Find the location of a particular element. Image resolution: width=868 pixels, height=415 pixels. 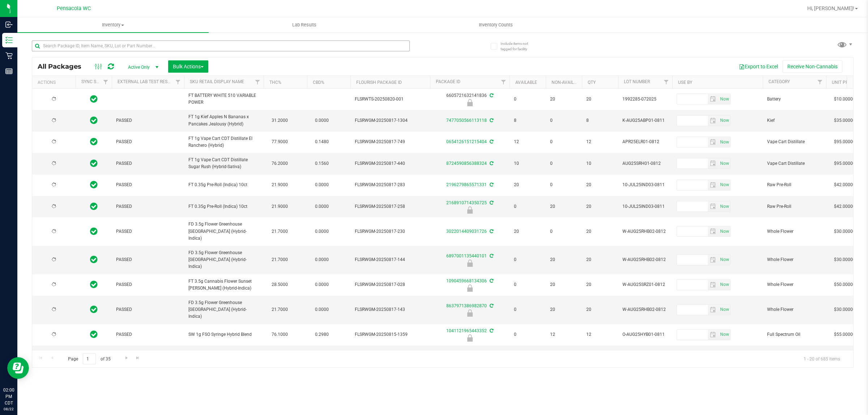

span: 0.2980 is located at coordinates (322, 335).